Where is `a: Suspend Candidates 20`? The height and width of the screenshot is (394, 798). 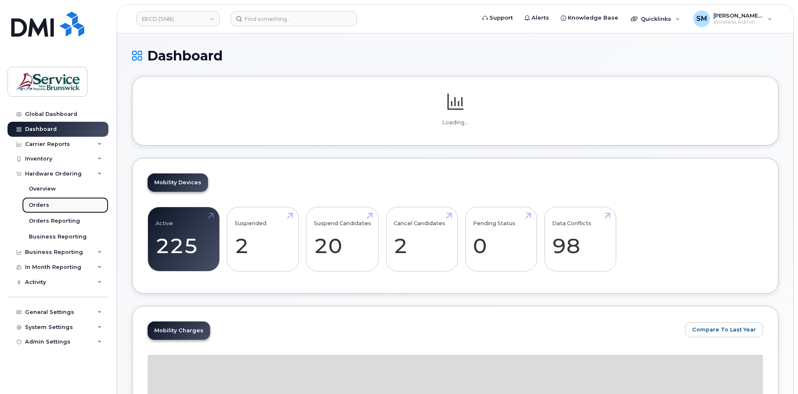
a: Suspend Candidates 20 is located at coordinates (342, 239).